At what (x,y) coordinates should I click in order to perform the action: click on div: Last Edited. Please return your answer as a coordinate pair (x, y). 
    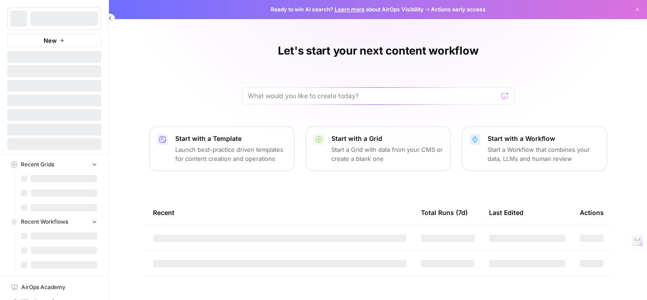
    Looking at the image, I should click on (506, 212).